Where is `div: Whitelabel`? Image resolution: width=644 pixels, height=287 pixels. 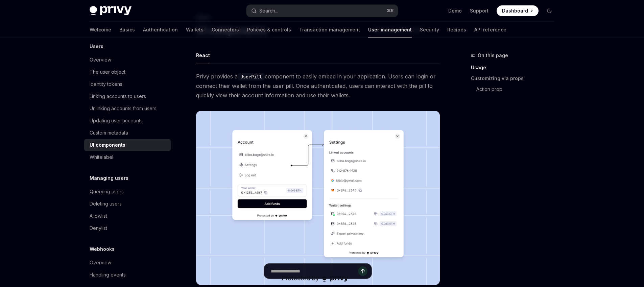
div: Whitelabel is located at coordinates (102, 157).